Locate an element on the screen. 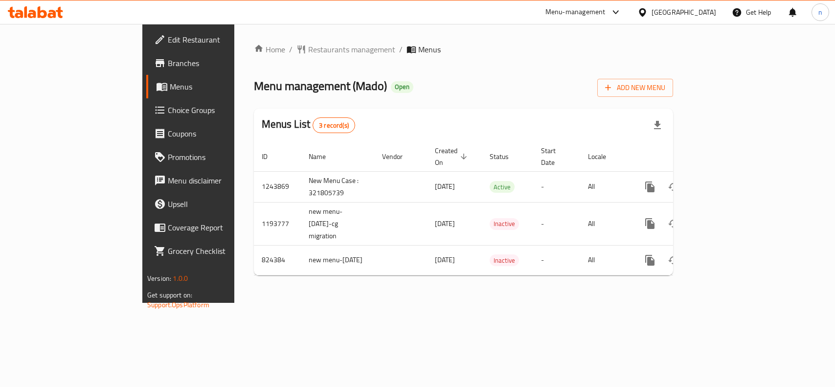  span: Coupons is located at coordinates (221, 133).